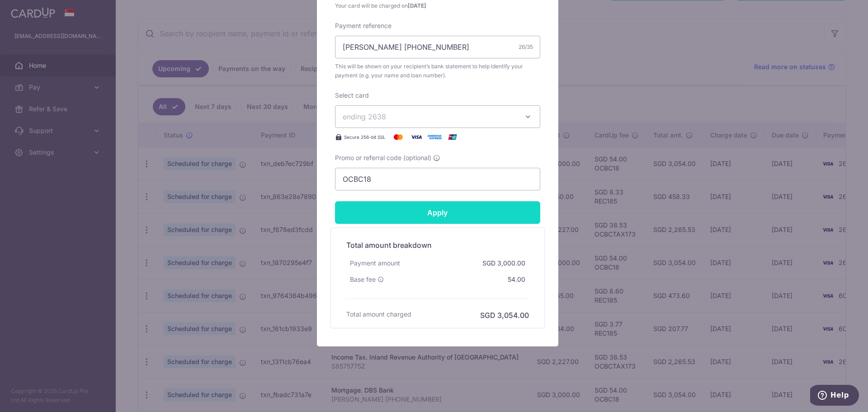 The width and height of the screenshot is (868, 412). Describe the element at coordinates (364, 117) in the screenshot. I see `span: ending 2638` at that location.